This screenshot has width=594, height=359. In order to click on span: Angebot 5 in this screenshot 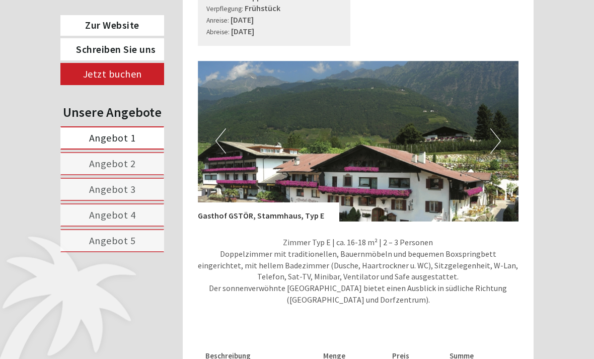, I will do `click(112, 240)`.